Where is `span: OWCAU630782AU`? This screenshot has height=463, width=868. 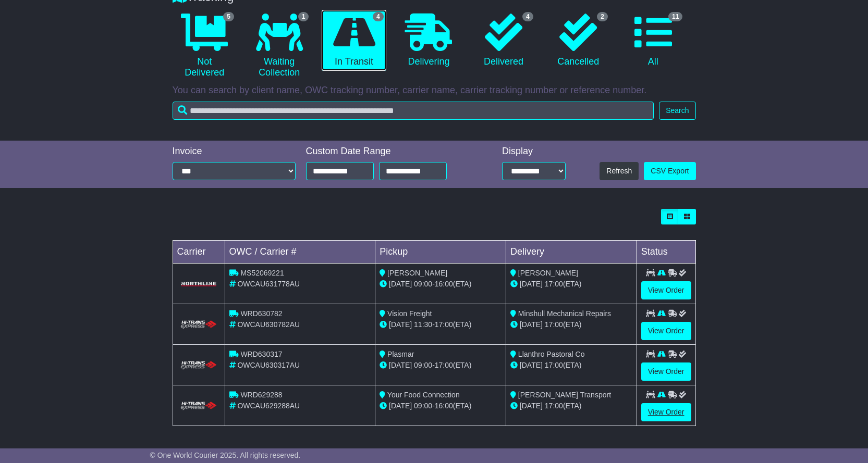 span: OWCAU630782AU is located at coordinates (268, 325).